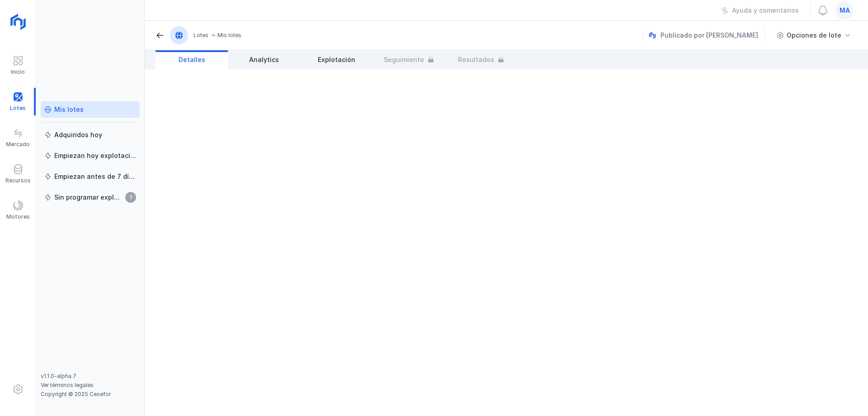 This screenshot has width=868, height=416. What do you see at coordinates (18, 22) in the screenshot?
I see `img: logoRight.svg` at bounding box center [18, 22].